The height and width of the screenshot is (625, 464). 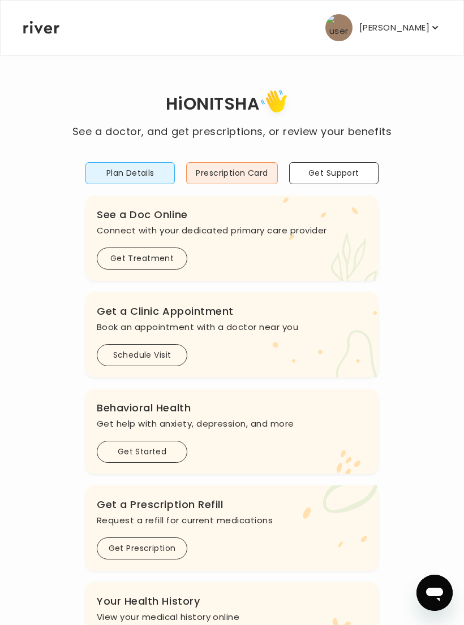 What do you see at coordinates (232, 132) in the screenshot?
I see `p: See a doctor, and get prescriptions, or review your benefits` at bounding box center [232, 132].